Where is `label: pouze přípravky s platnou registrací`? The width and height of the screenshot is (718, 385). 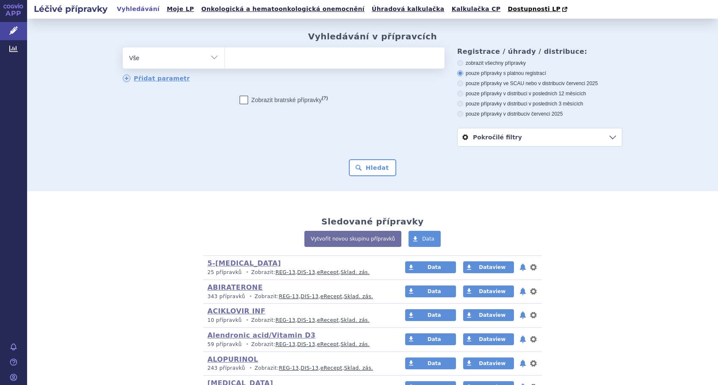 label: pouze přípravky s platnou registrací is located at coordinates (540, 73).